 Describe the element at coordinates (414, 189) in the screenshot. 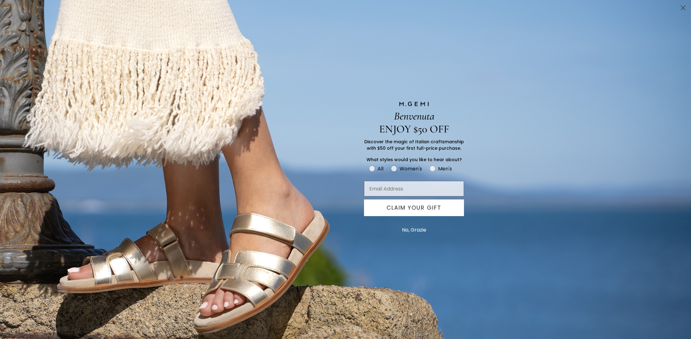

I see `input: Email Address` at that location.